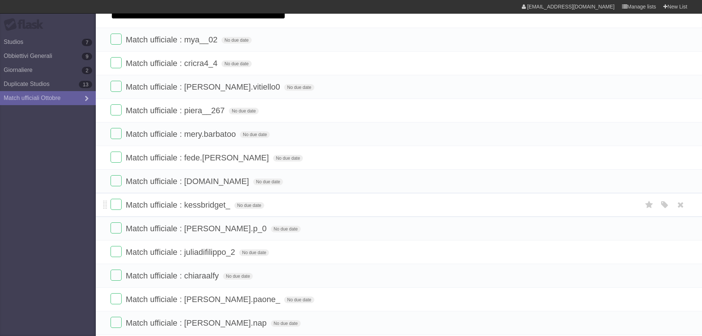  What do you see at coordinates (176, 110) in the screenshot?
I see `span: Match ufficiale : piera__267` at bounding box center [176, 110].